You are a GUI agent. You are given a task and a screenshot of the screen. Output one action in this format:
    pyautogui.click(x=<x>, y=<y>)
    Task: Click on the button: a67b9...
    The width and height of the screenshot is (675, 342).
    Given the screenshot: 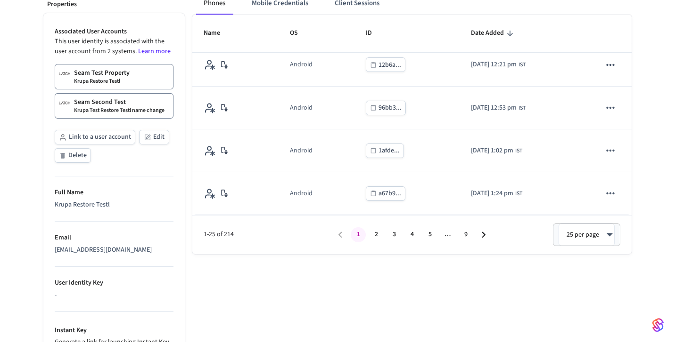 What is the action you would take?
    pyautogui.click(x=385, y=194)
    